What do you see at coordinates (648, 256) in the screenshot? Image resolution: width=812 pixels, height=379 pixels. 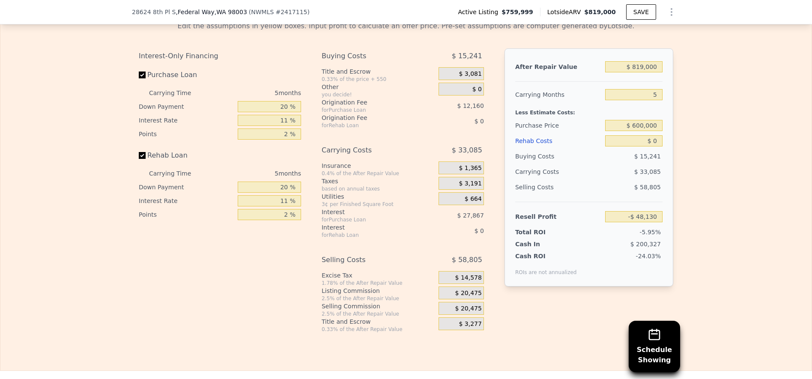 I see `span: -24.03%` at bounding box center [648, 256].